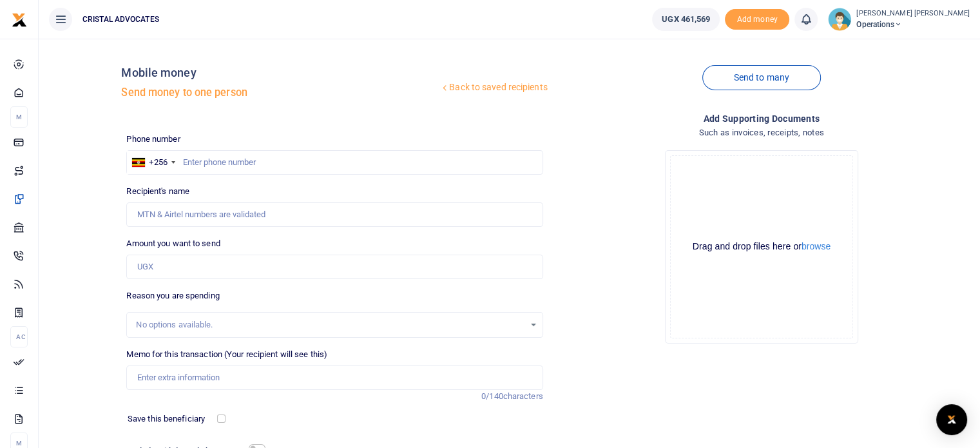 Image resolution: width=980 pixels, height=448 pixels. What do you see at coordinates (19, 117) in the screenshot?
I see `li: M` at bounding box center [19, 117].